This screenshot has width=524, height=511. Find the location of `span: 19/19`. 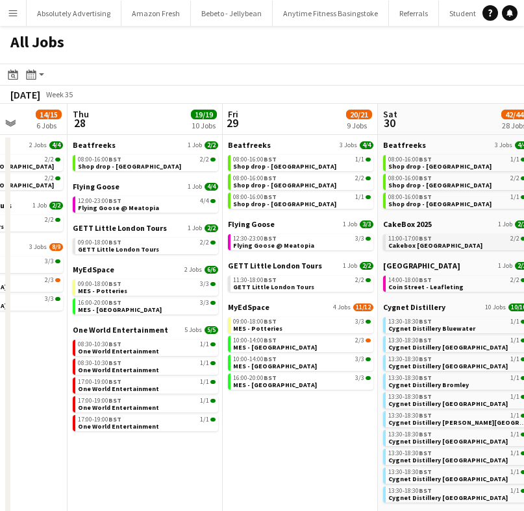

span: 19/19 is located at coordinates (204, 114).